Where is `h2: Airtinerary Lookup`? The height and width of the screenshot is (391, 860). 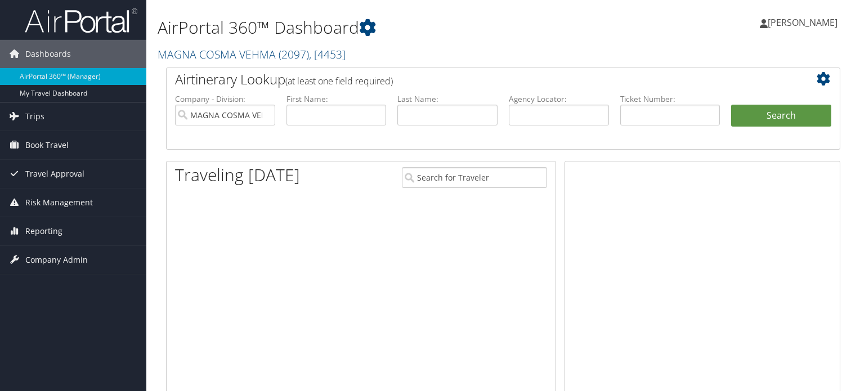
h2: Airtinerary Lookup is located at coordinates (475, 79).